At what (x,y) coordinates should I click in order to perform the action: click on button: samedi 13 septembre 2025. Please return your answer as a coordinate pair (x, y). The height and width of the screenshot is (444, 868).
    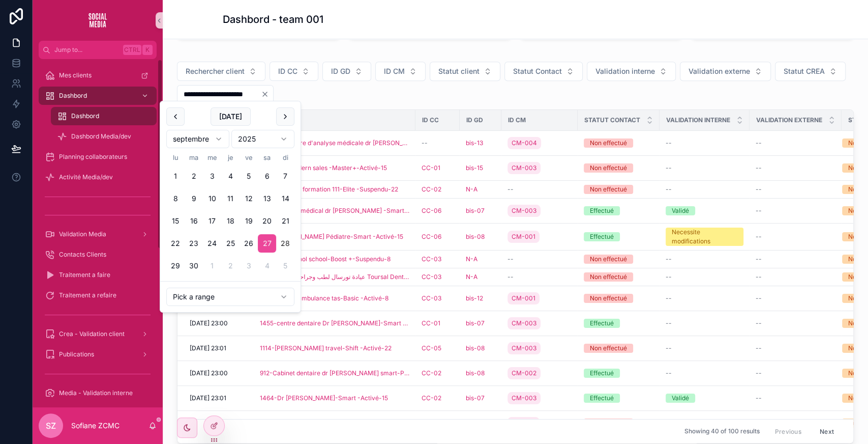
    Looking at the image, I should click on (267, 198).